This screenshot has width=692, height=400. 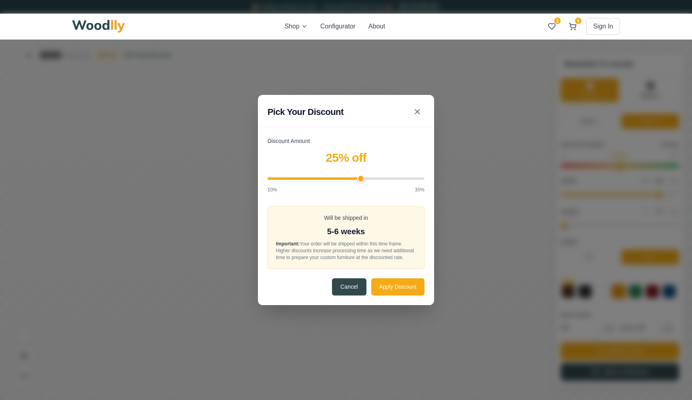 What do you see at coordinates (558, 21) in the screenshot?
I see `span: 2` at bounding box center [558, 21].